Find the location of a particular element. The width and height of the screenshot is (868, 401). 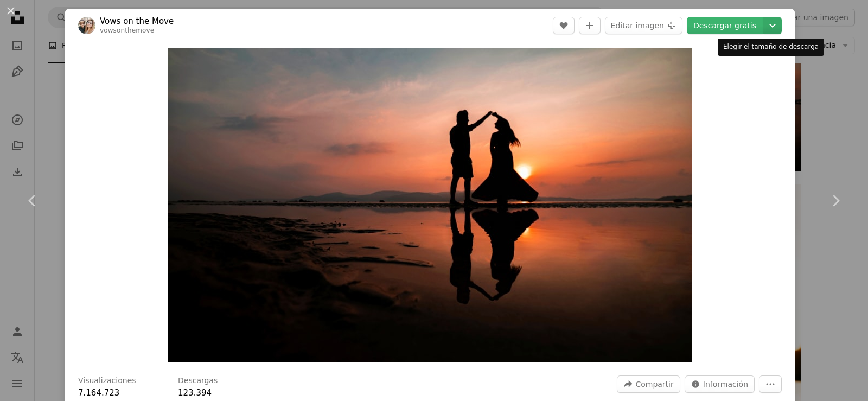

a: Vows on the Move is located at coordinates (137, 21).